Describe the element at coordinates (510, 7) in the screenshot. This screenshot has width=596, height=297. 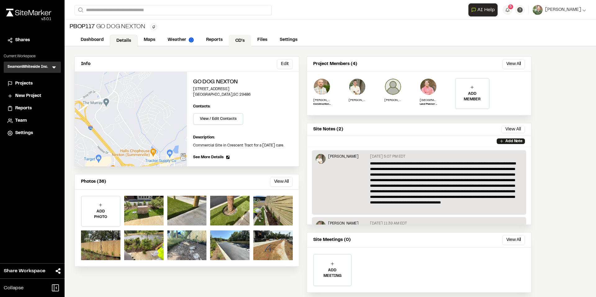
I see `span: 5` at that location.